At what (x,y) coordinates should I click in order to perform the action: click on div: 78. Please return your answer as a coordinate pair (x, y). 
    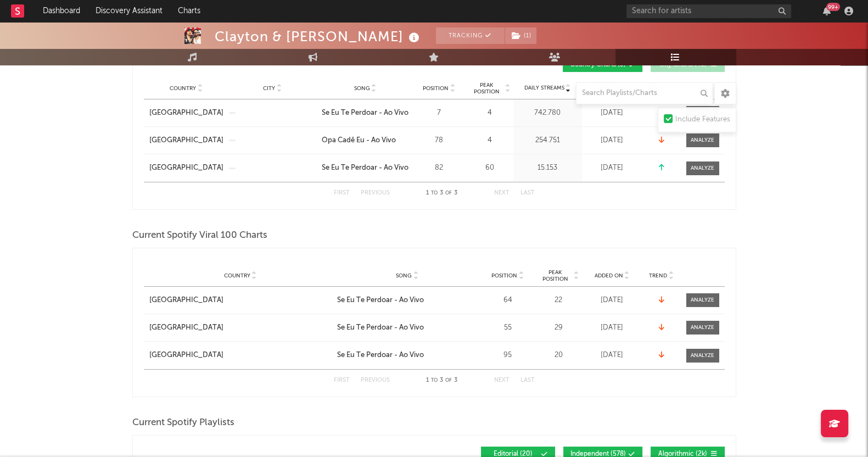
    Looking at the image, I should click on (440, 141).